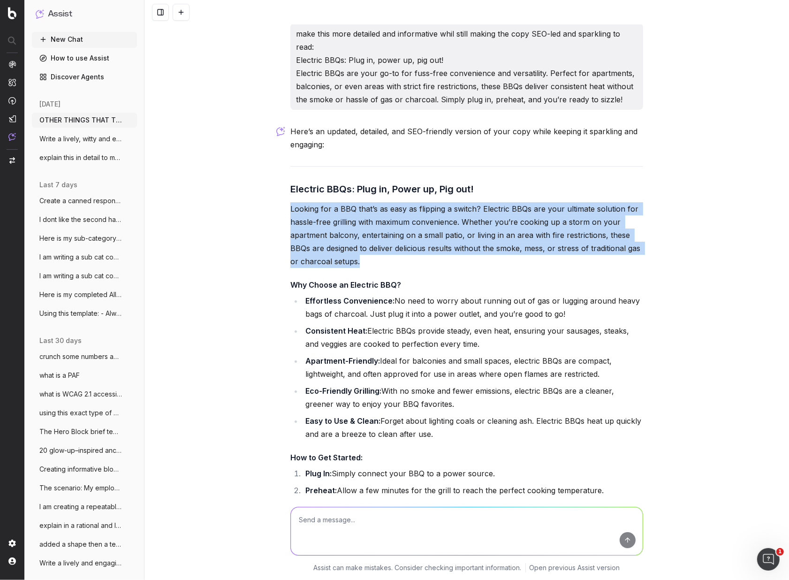  I want to click on strong: Effortless Convenience:, so click(350, 301).